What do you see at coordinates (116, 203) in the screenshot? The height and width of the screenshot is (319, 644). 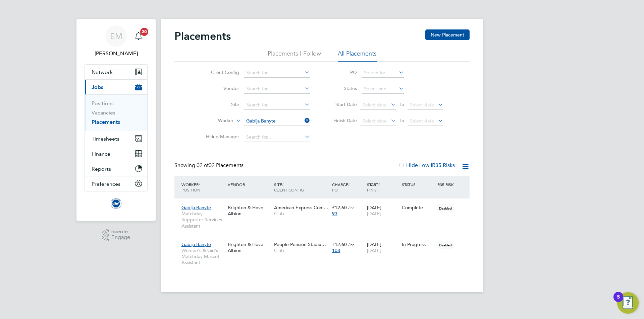 I see `img: brightonandhovealbion-logo-retina.png` at bounding box center [116, 203].